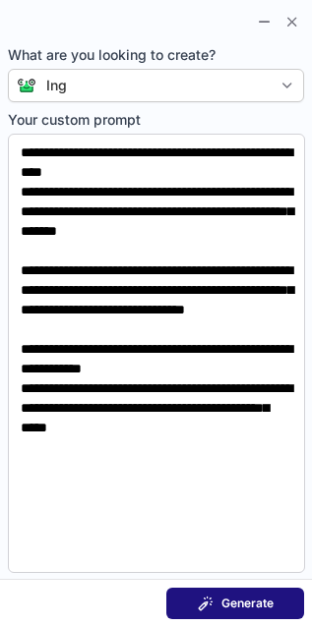 Image resolution: width=312 pixels, height=626 pixels. Describe the element at coordinates (56, 86) in the screenshot. I see `div: Ing` at that location.